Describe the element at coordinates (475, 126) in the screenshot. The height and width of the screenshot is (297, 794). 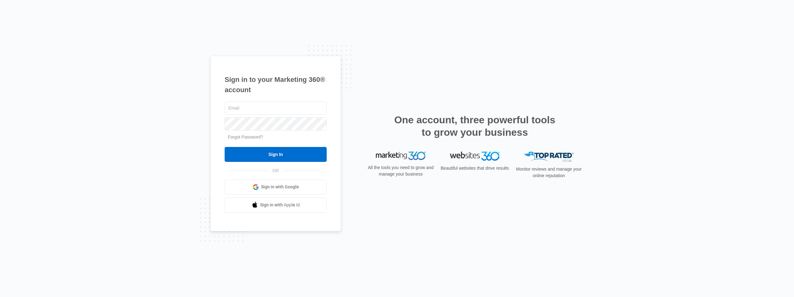
I see `h2: One account, three powerful tools to grow your business` at that location.